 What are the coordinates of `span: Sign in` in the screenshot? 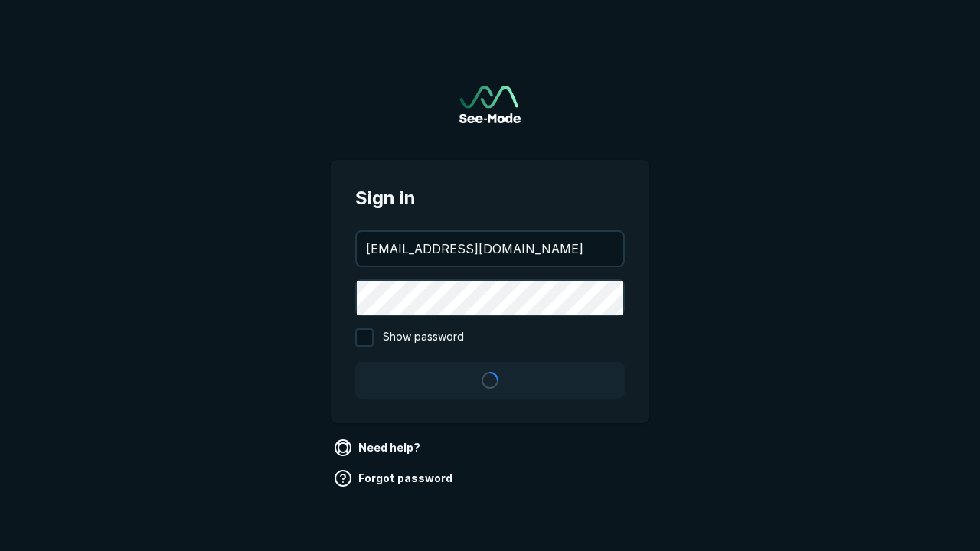 It's located at (490, 199).